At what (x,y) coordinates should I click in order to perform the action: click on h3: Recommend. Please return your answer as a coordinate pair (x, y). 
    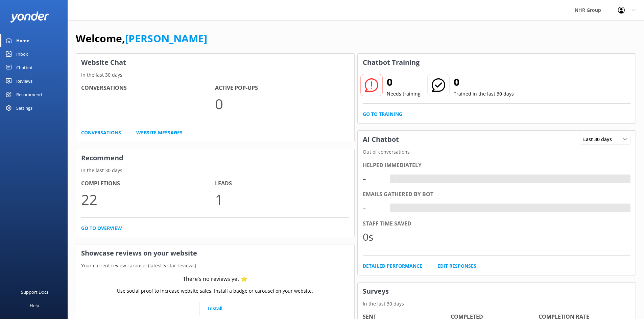
    Looking at the image, I should click on (215, 158).